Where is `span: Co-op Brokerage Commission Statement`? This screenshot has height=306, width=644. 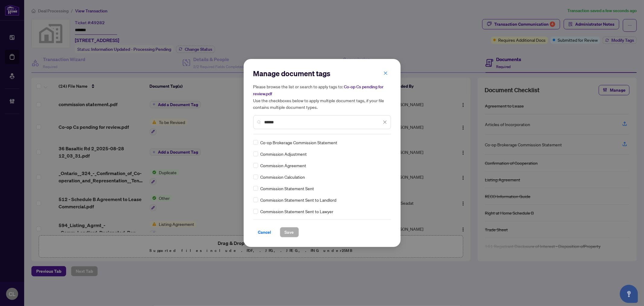
span: Co-op Brokerage Commission Statement is located at coordinates (299, 142).